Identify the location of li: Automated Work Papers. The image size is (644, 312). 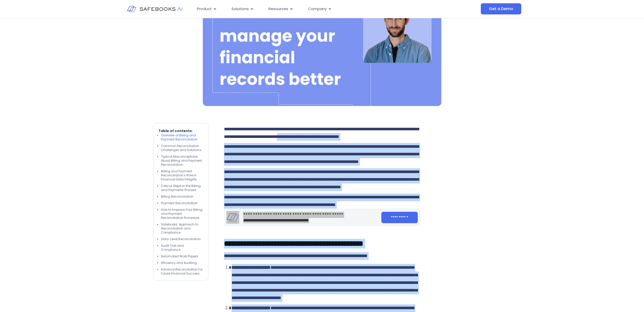
(182, 256).